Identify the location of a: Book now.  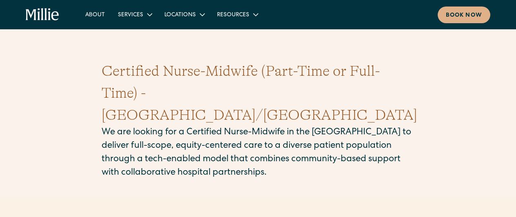
(464, 15).